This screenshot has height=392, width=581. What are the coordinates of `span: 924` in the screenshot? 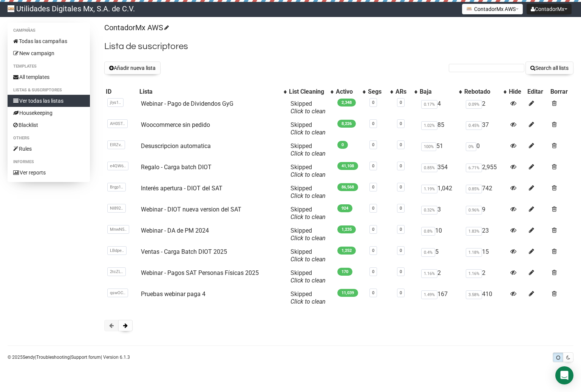 It's located at (345, 208).